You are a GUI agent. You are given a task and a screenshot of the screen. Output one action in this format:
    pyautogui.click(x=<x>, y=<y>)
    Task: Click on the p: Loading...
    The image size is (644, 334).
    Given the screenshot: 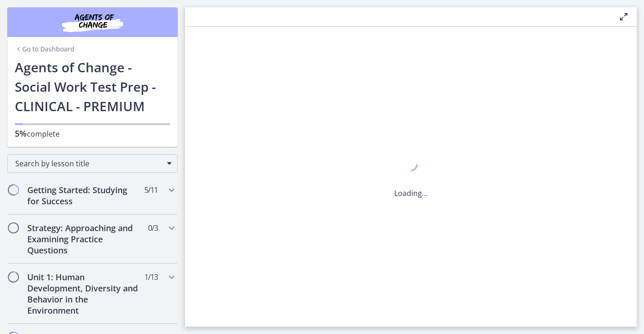 What is the action you would take?
    pyautogui.click(x=411, y=193)
    